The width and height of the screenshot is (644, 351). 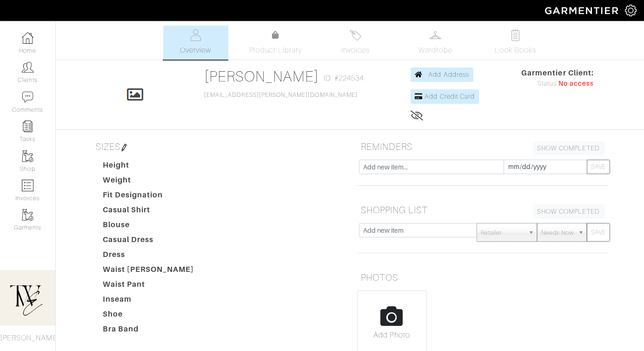 I want to click on img: pen-cf24a1663064a2ec1b9c1bd2387e9de7a2fa800b781884d57f21acf72779bad2.png, so click(x=124, y=147).